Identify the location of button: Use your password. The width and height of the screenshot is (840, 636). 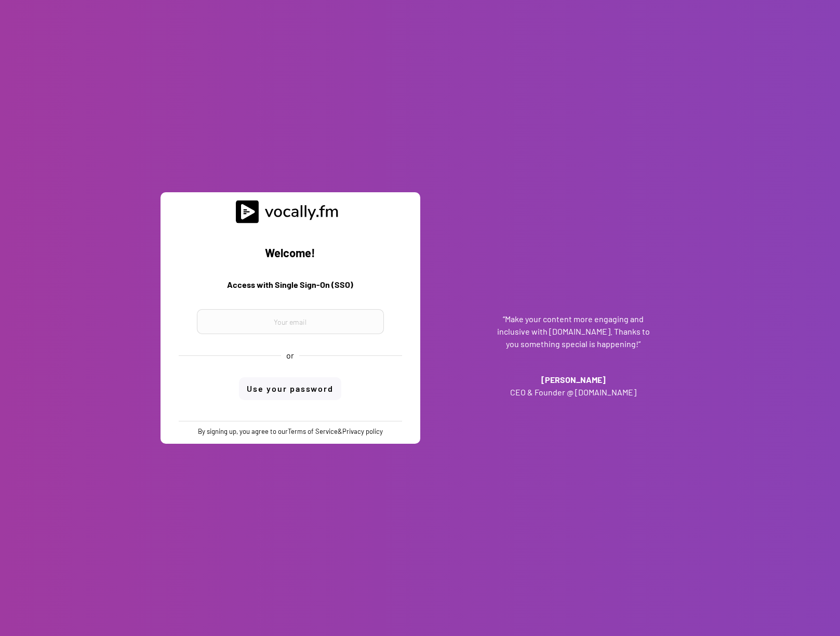
(289, 389).